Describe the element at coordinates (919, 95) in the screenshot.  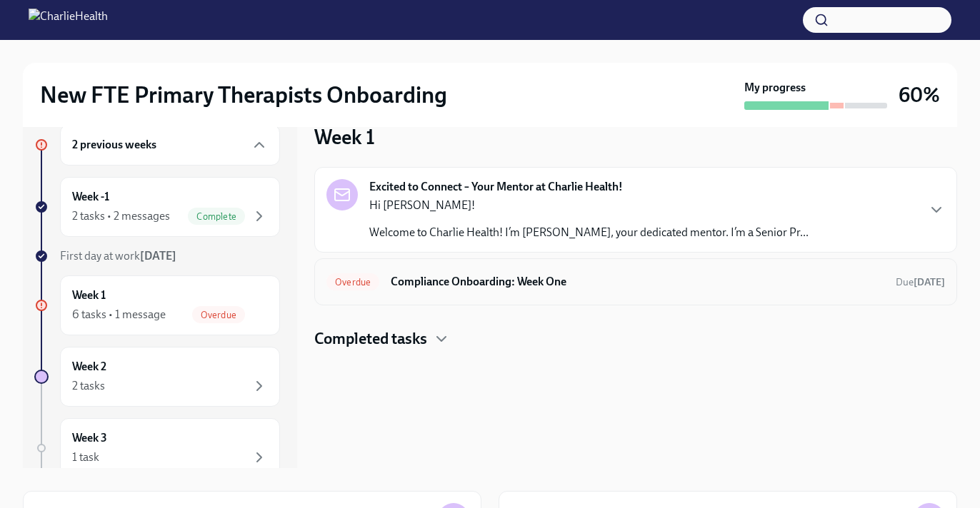
I see `h3: 60%` at that location.